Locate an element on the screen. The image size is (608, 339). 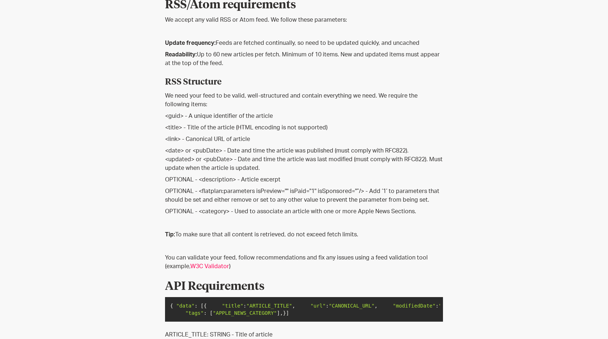
h4: API Requirements is located at coordinates (304, 284).